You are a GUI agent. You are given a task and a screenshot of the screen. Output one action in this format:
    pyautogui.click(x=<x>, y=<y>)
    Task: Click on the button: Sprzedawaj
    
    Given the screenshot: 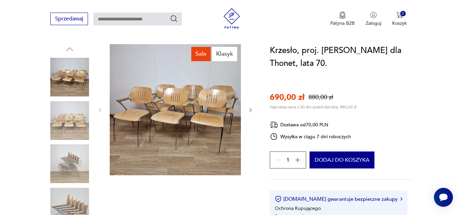 What is the action you would take?
    pyautogui.click(x=69, y=19)
    